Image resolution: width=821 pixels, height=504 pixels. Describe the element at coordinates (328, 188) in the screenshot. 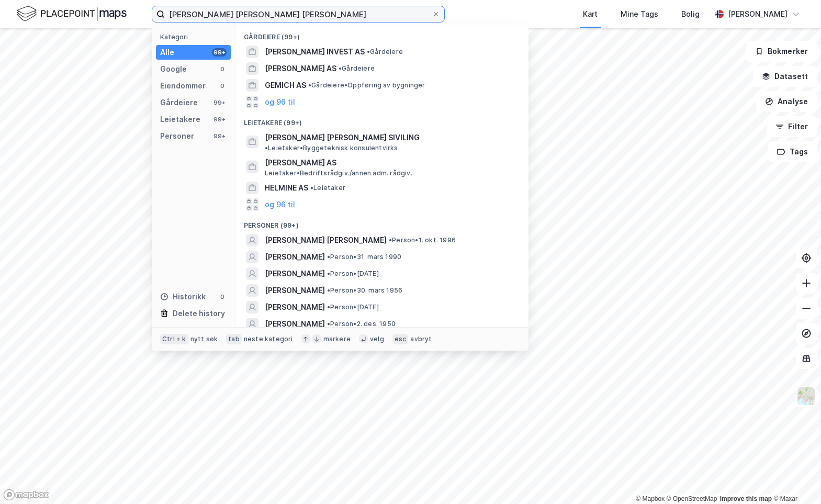

I see `span: Leietaker` at that location.